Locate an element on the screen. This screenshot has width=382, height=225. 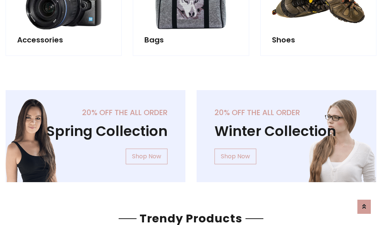
h5: Shoes is located at coordinates (318, 40).